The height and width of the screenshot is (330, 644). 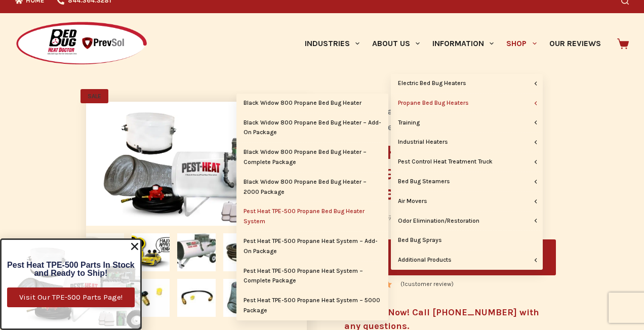 I want to click on a: Odor Elimination/Restoration, so click(x=467, y=221).